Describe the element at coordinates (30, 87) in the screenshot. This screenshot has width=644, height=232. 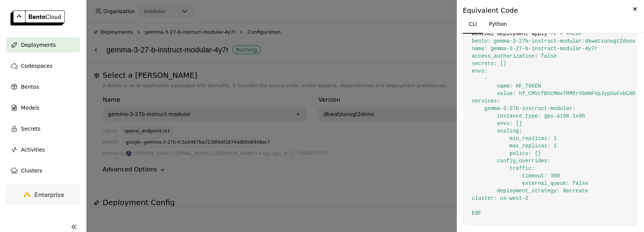
I see `span: Bentos` at that location.